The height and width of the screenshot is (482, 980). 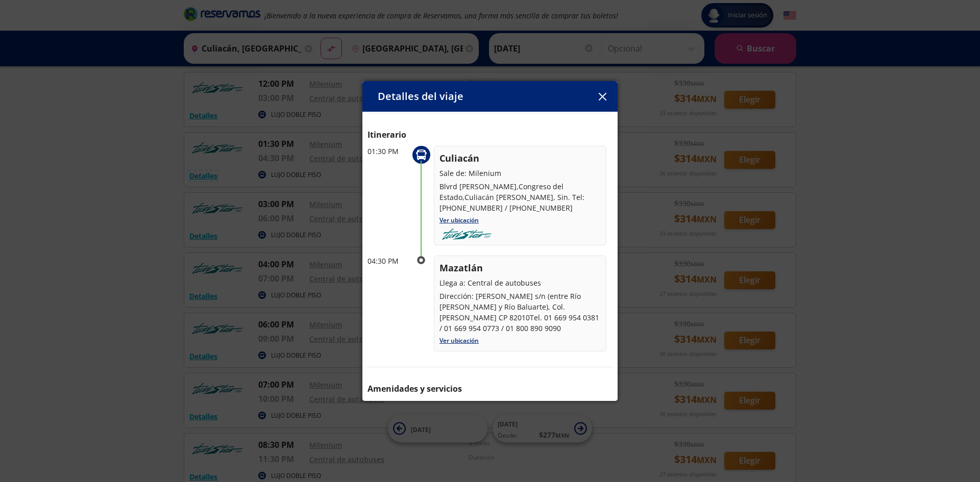 I want to click on p: Mazatlán, so click(x=520, y=268).